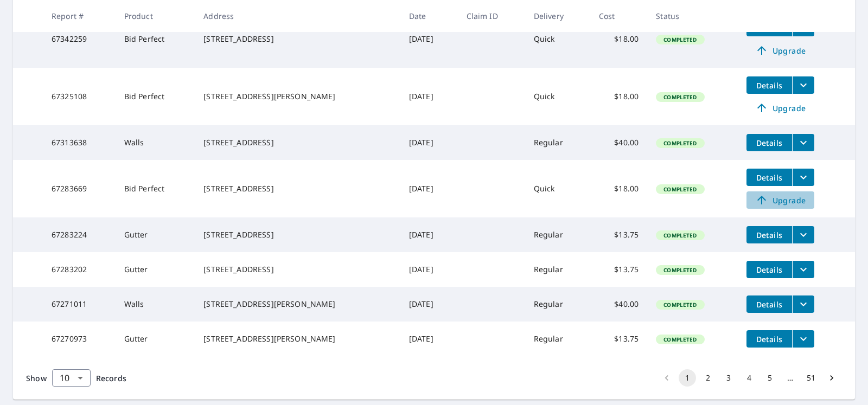 The width and height of the screenshot is (868, 405). What do you see at coordinates (79, 235) in the screenshot?
I see `td: 67283224` at bounding box center [79, 235].